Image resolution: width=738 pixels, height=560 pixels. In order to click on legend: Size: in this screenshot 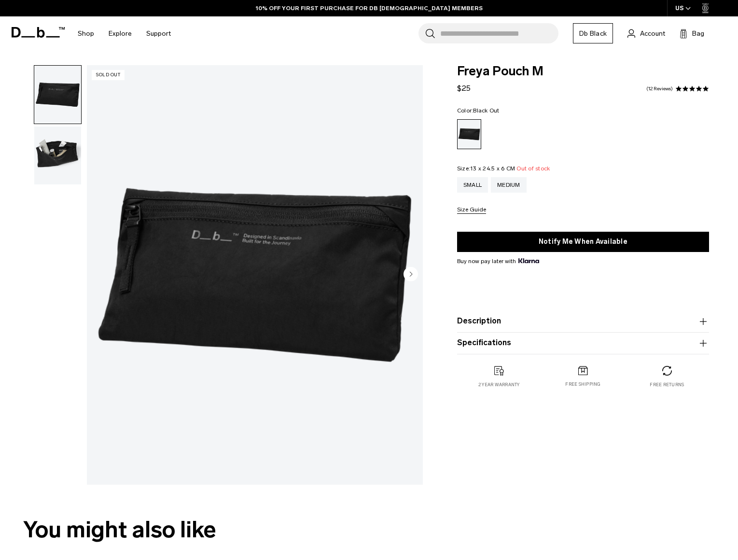, I will do `click(504, 168)`.